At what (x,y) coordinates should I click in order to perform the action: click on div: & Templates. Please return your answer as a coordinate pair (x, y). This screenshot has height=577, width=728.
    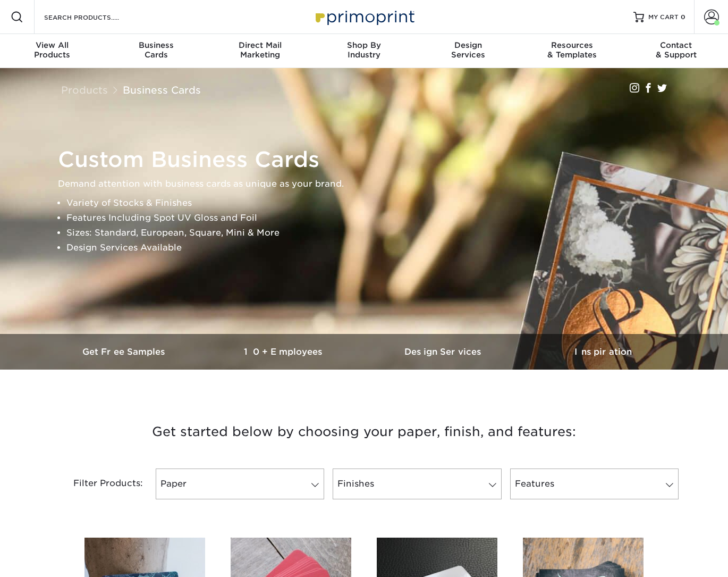
    Looking at the image, I should click on (572, 50).